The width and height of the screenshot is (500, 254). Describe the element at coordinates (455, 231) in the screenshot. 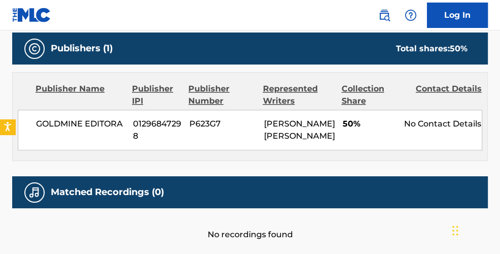

I see `div: Drag` at that location.